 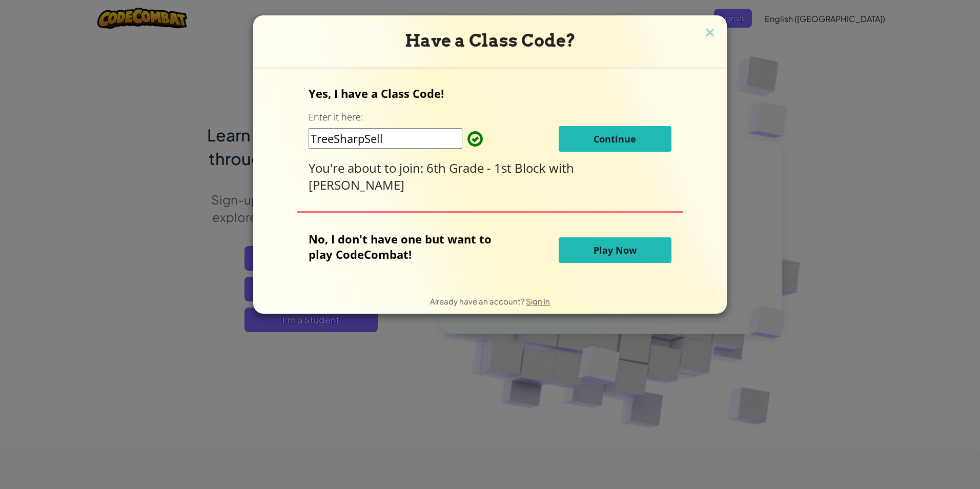 What do you see at coordinates (615, 139) in the screenshot?
I see `button: Continue` at bounding box center [615, 139].